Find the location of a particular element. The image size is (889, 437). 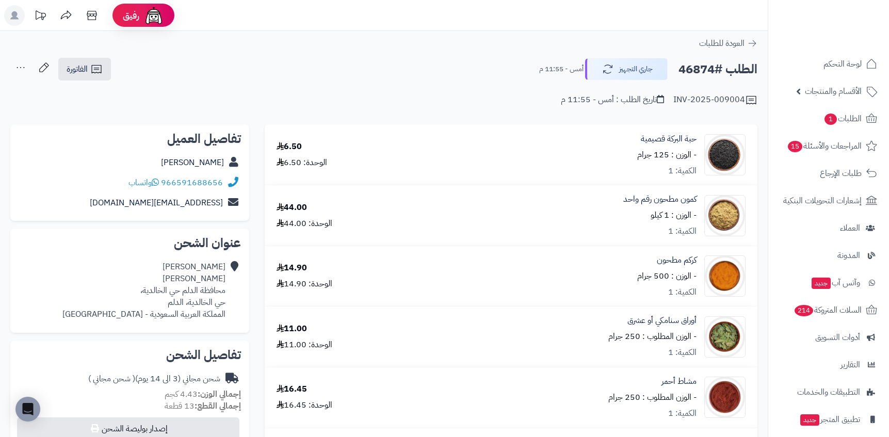

span: تطبيق المتجر is located at coordinates (830, 420).